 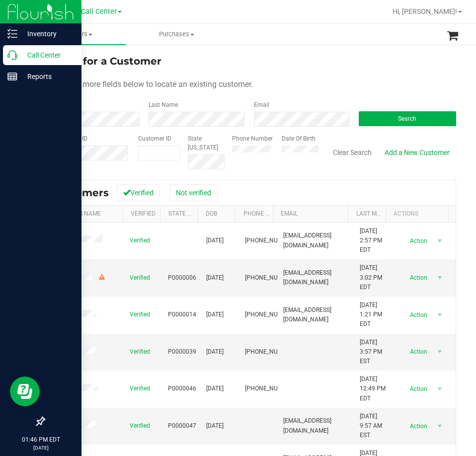 I want to click on span: P0000006, so click(x=182, y=278).